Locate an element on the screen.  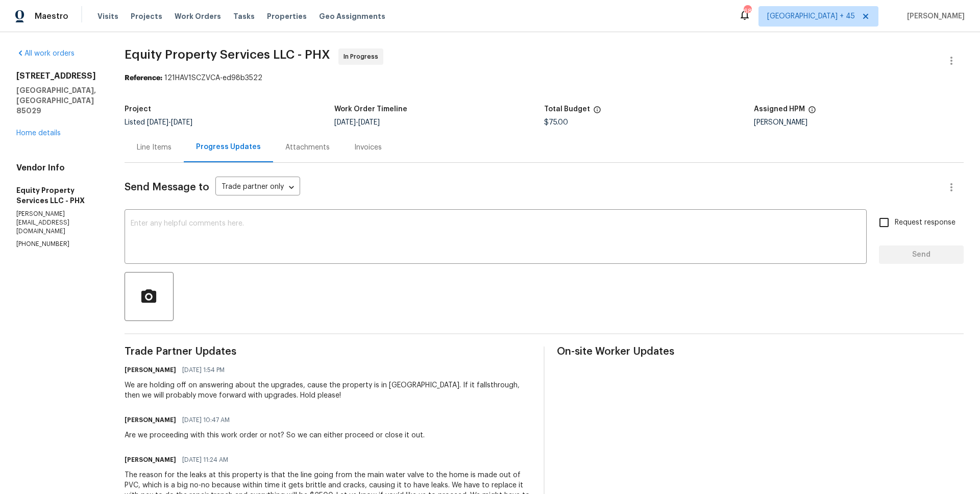
h5: Work Order Timeline is located at coordinates (371, 109).